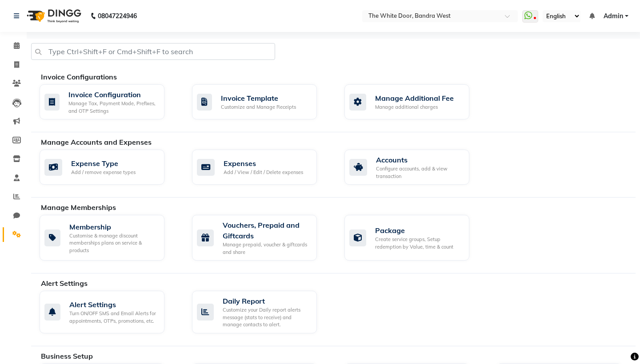 Image resolution: width=640 pixels, height=364 pixels. What do you see at coordinates (103, 172) in the screenshot?
I see `div: Add / remove expense types` at bounding box center [103, 172].